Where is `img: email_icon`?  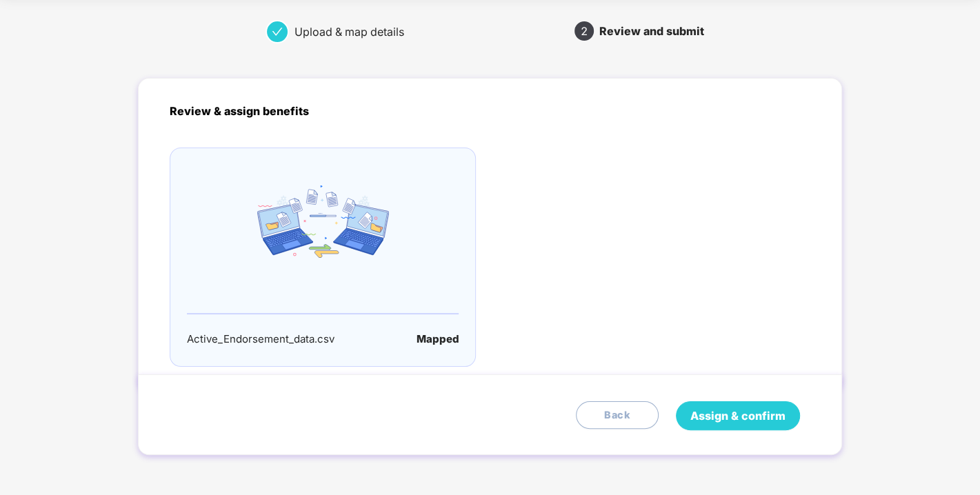
img: email_icon is located at coordinates (323, 221).